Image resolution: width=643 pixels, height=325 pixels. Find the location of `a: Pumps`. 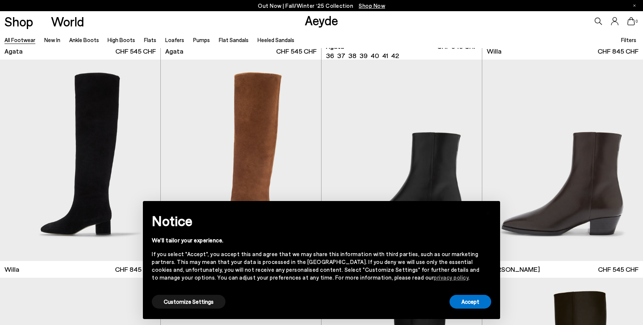

a: Pumps is located at coordinates (201, 40).